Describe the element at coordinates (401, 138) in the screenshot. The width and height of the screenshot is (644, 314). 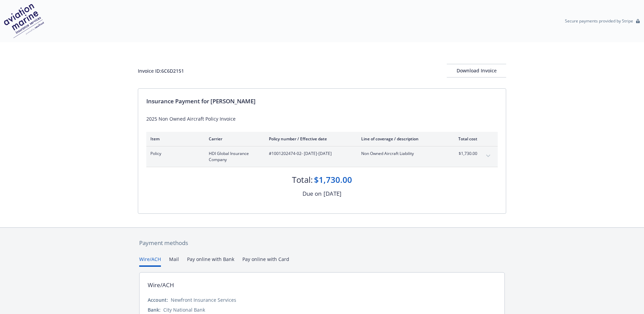
I see `div: Line of coverage / description` at that location.